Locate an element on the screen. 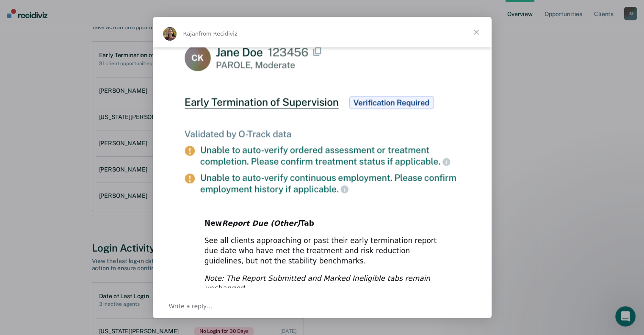  img: Profile image for Rajan is located at coordinates (170, 34).